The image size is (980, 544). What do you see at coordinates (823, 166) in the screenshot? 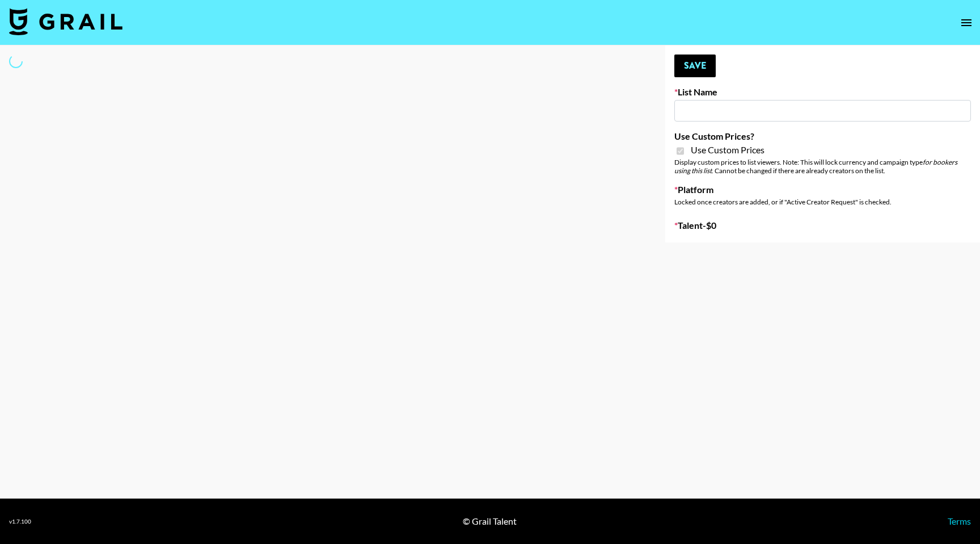
I see `div: Display custom prices to list viewers. Note: This will lock currency and campaign type . Cannot b...` at bounding box center [823, 166].